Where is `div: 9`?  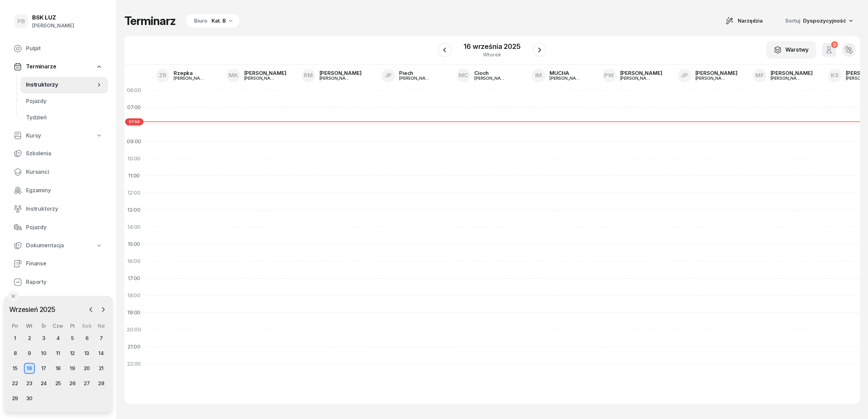 div: 9 is located at coordinates (29, 353).